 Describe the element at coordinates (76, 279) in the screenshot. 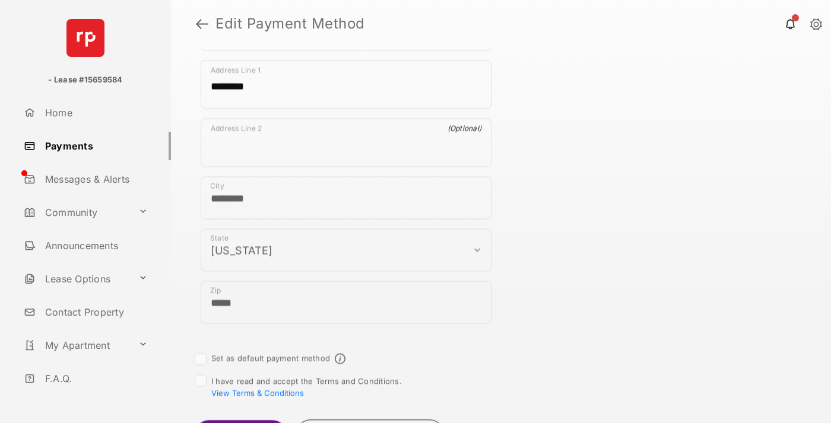

I see `a: Lease Options` at that location.